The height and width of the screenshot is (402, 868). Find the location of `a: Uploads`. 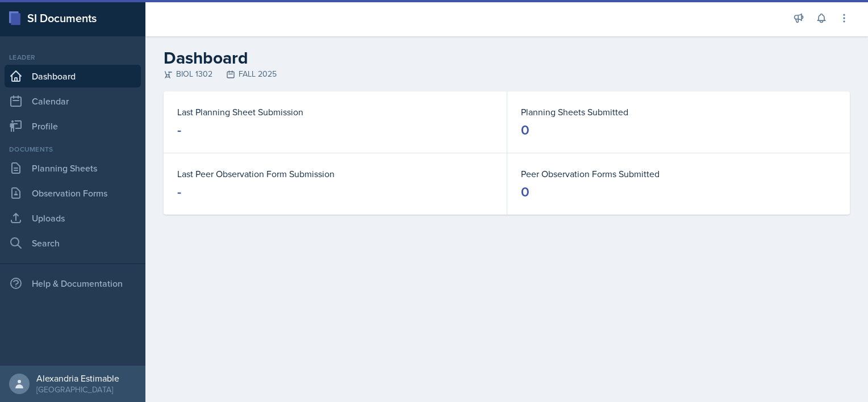

a: Uploads is located at coordinates (73, 218).